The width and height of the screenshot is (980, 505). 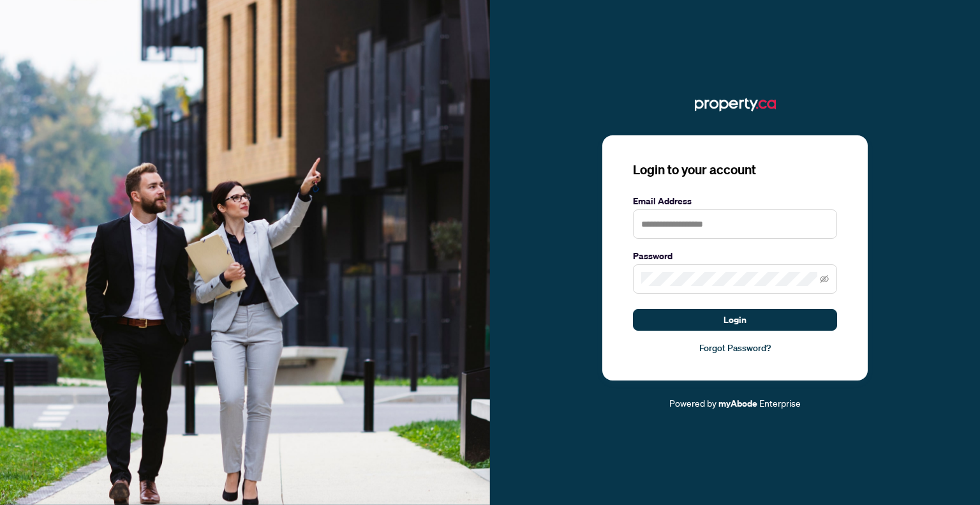 I want to click on span: eye-invisible, so click(x=824, y=279).